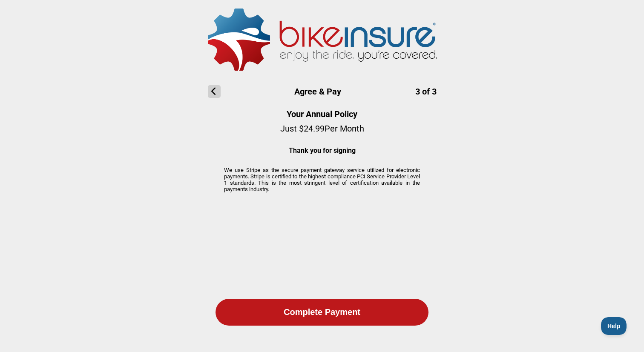 This screenshot has width=644, height=352. I want to click on span: 3 of 3, so click(425, 92).